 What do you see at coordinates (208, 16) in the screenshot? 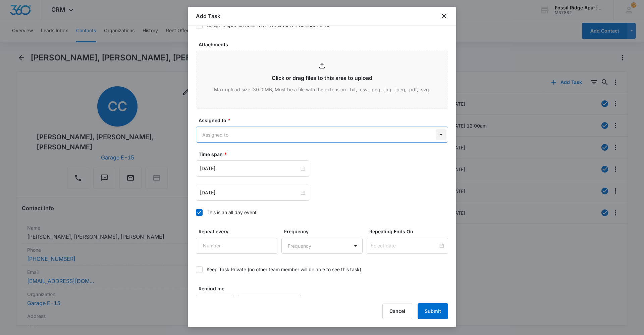
I see `h1: Add Task` at bounding box center [208, 16].